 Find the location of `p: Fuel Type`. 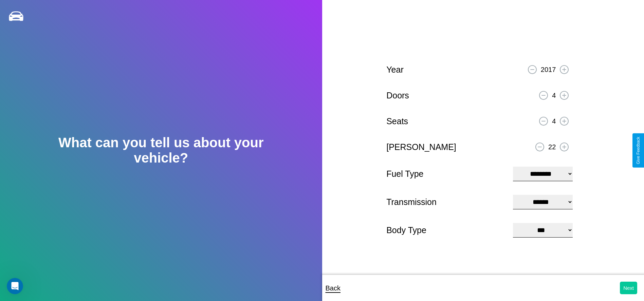

p: Fuel Type is located at coordinates (446, 174).